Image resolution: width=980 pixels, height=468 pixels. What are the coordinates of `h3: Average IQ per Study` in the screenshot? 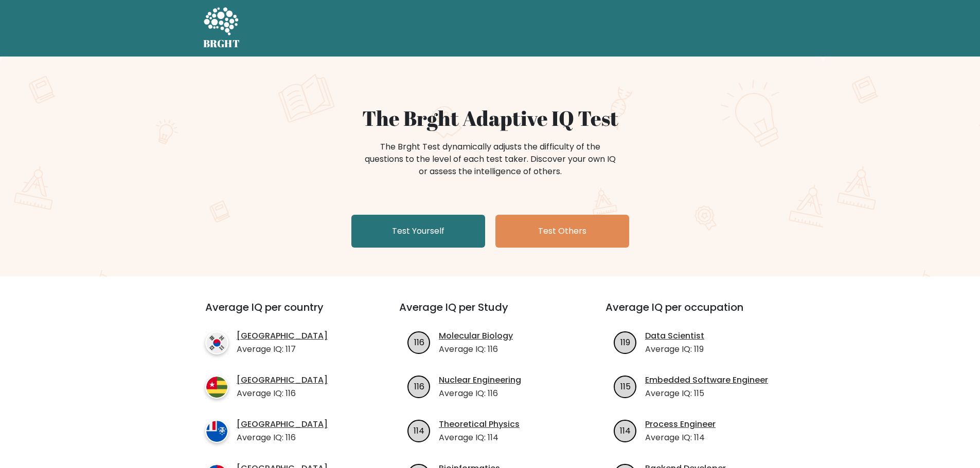 It's located at (490, 314).